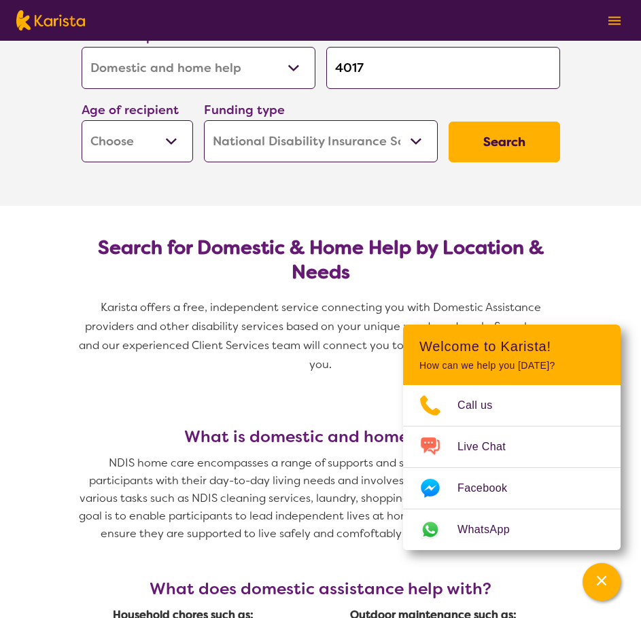 This screenshot has height=618, width=641. Describe the element at coordinates (601, 582) in the screenshot. I see `button: Channel Menu` at that location.